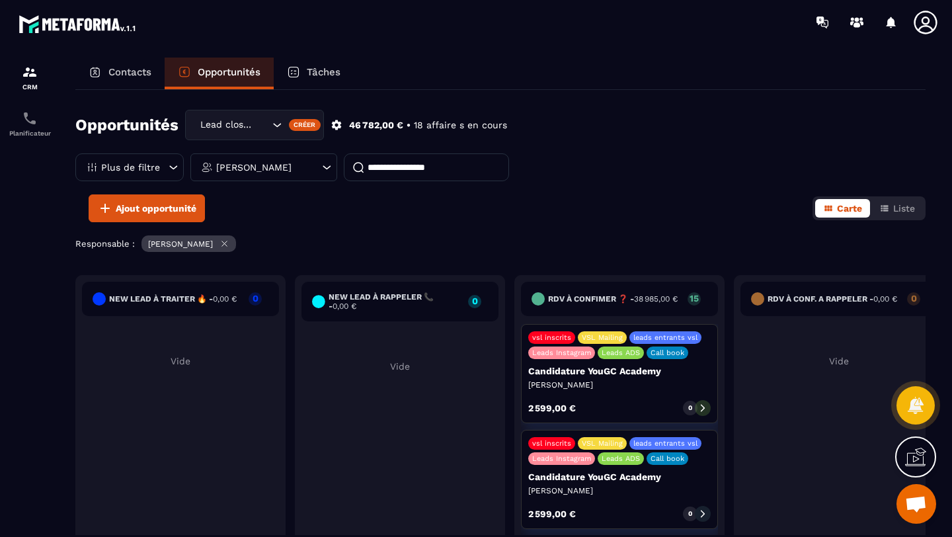 The width and height of the screenshot is (952, 537). I want to click on a: Contacts, so click(120, 73).